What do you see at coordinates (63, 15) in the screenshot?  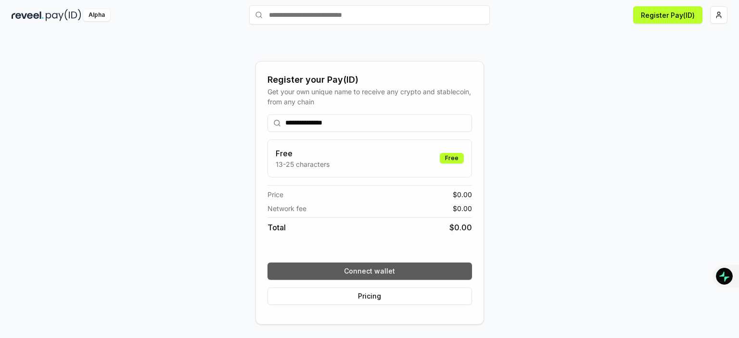 I see `img: pay_id` at bounding box center [63, 15].